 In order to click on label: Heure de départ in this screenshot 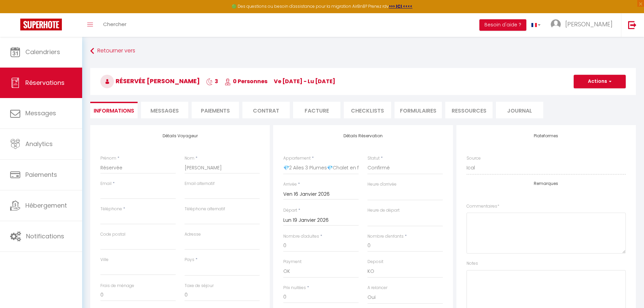, I will do `click(383, 210)`.